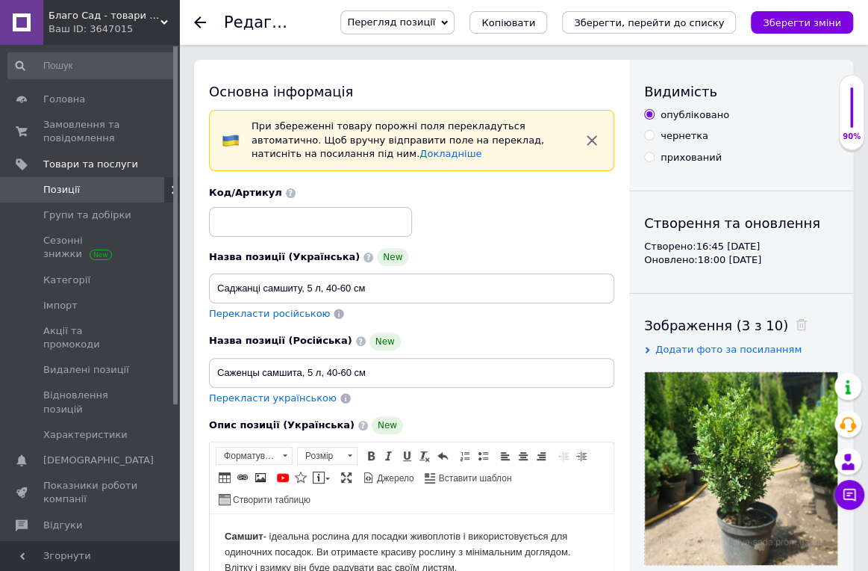 This screenshot has height=571, width=868. What do you see at coordinates (270, 313) in the screenshot?
I see `span: Перекласти російською` at bounding box center [270, 313].